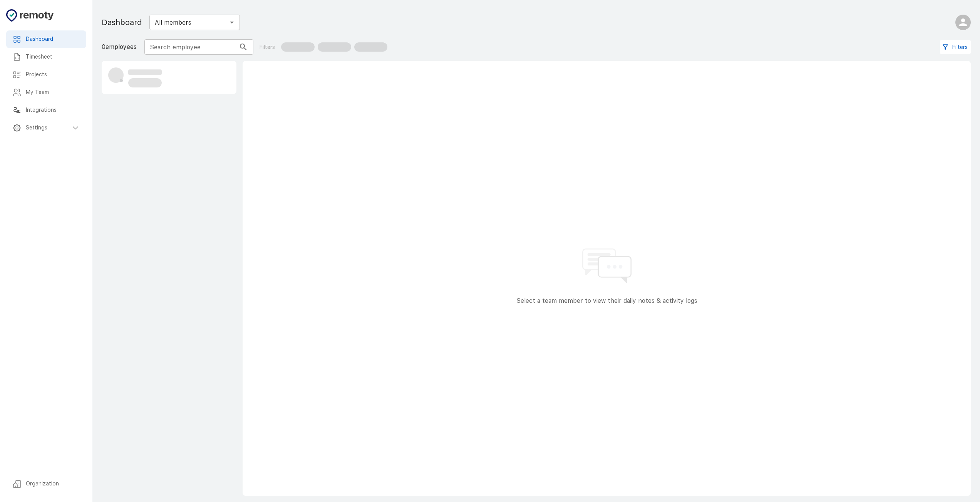 This screenshot has height=502, width=980. What do you see at coordinates (46, 110) in the screenshot?
I see `div: Integrations` at bounding box center [46, 110].